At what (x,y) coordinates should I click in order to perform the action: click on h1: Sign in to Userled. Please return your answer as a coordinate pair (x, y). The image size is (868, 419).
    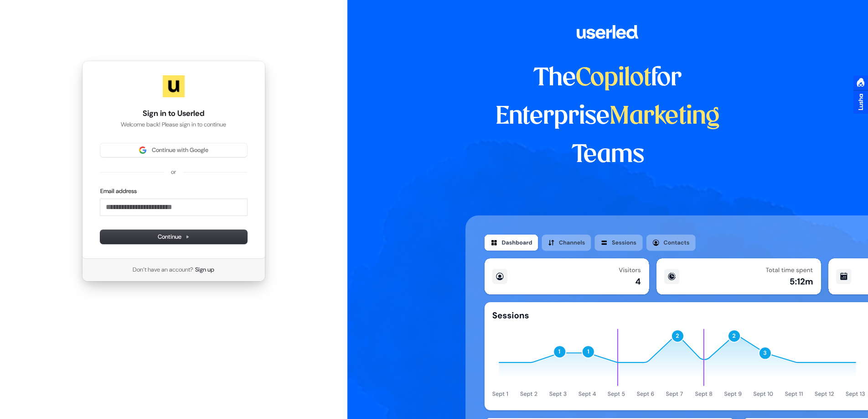
    Looking at the image, I should click on (174, 114).